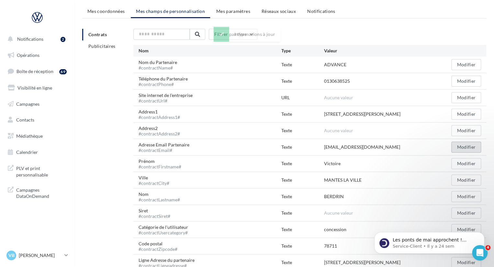 This screenshot has height=267, width=494. I want to click on div: Ville, so click(156, 180).